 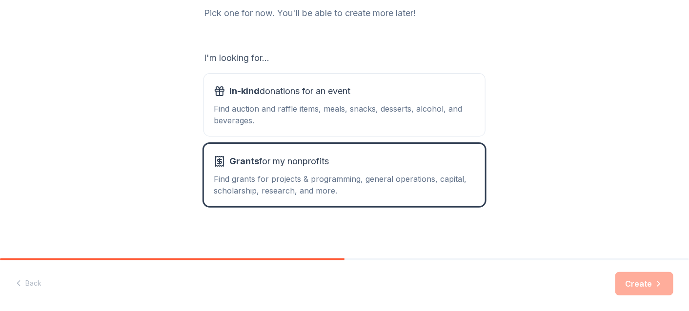 I want to click on span: for my nonprofits, so click(x=279, y=162).